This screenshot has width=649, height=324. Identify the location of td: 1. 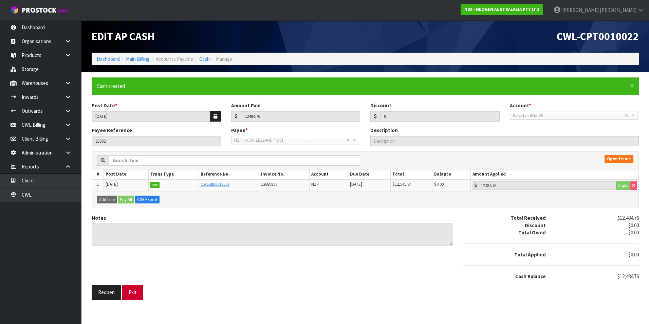
(98, 185).